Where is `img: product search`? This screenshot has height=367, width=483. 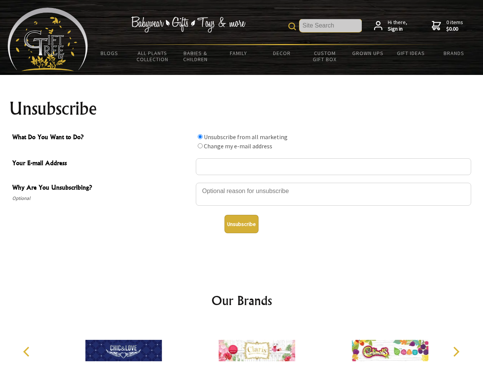
img: product search is located at coordinates (292, 26).